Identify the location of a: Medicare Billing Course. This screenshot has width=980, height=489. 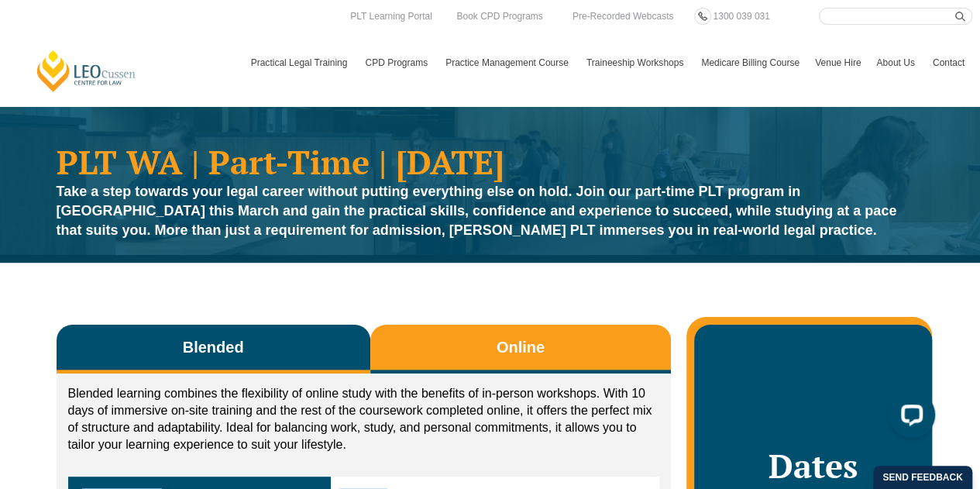
(750, 62).